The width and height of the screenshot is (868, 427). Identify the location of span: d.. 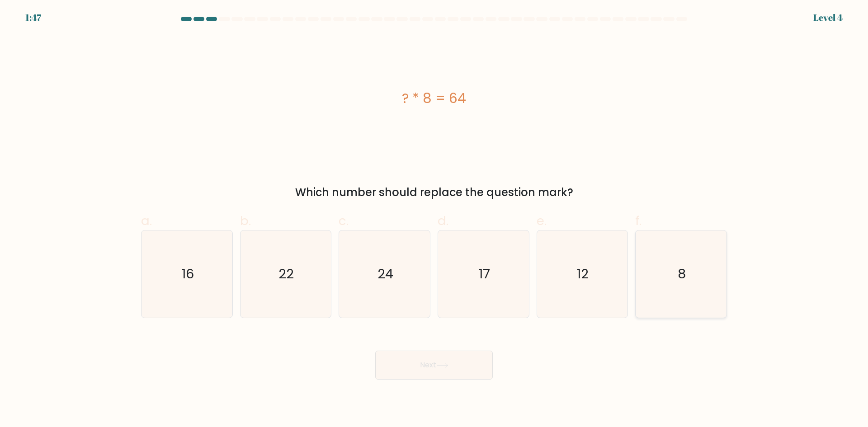
(443, 221).